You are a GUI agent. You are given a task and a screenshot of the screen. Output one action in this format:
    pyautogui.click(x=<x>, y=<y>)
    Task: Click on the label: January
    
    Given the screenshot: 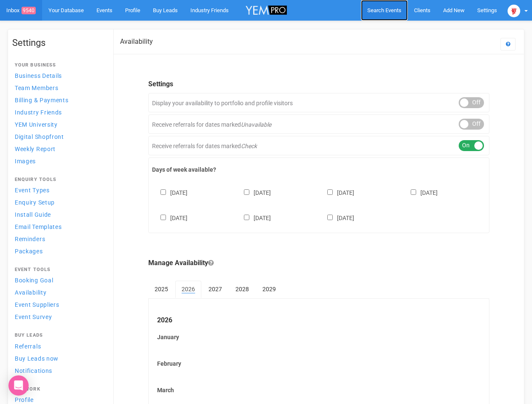 What is the action you would take?
    pyautogui.click(x=318, y=337)
    